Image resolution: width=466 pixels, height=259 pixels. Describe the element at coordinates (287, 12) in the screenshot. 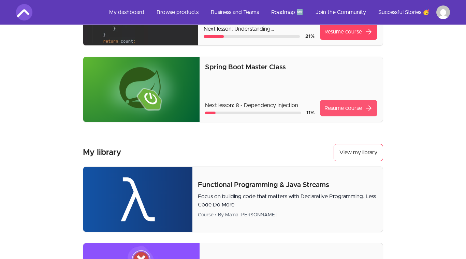

I see `a: Roadmap 🆕` at that location.